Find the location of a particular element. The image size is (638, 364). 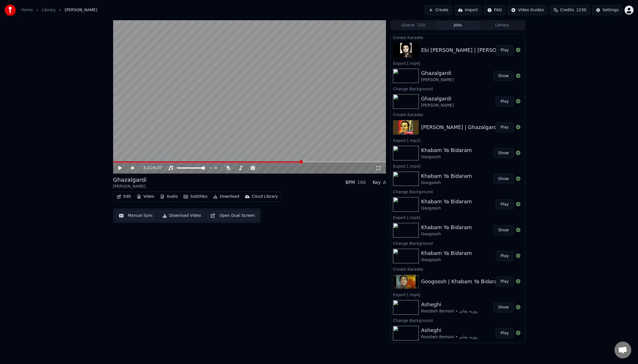

nav: breadcrumb is located at coordinates (59, 10).